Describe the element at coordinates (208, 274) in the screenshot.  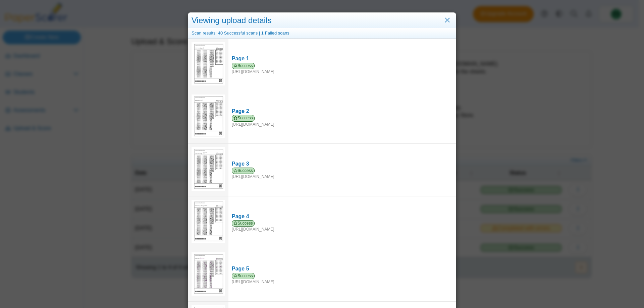
I see `img: 3093684_MAY_21_2025T18_48_0_808000000.jpeg` at that location.